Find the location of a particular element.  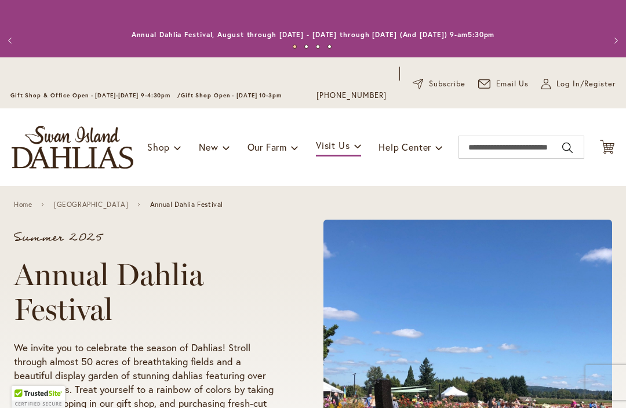

a: Log In/Register is located at coordinates (578, 84).